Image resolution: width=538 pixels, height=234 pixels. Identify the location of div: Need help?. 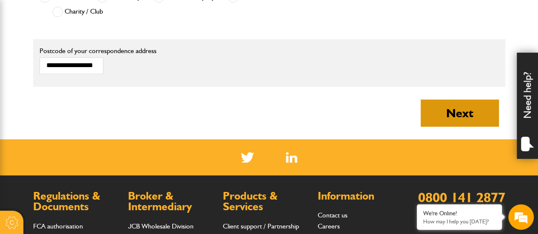
(527, 106).